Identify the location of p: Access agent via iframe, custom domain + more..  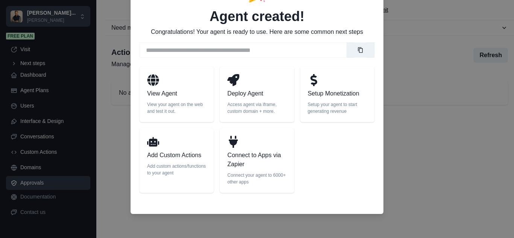
(257, 108).